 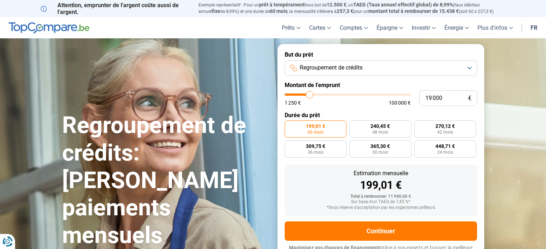 What do you see at coordinates (380, 152) in the screenshot?
I see `span: 30 mois` at bounding box center [380, 152].